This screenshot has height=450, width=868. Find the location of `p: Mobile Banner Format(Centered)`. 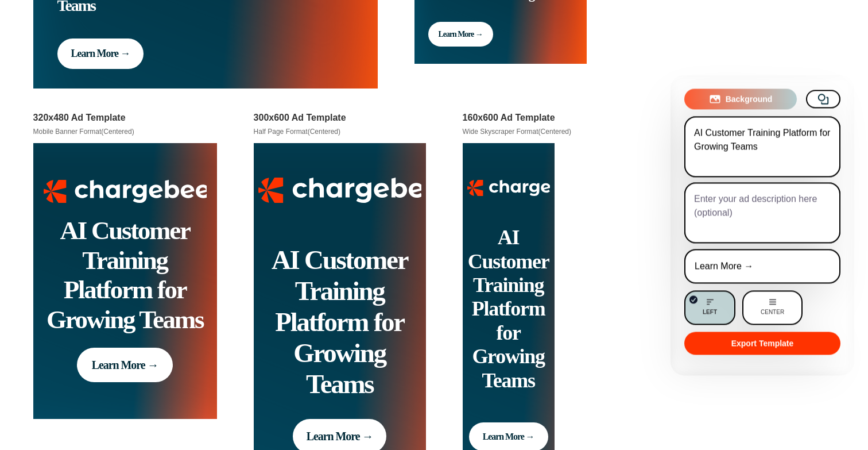

p: Mobile Banner Format(Centered) is located at coordinates (137, 132).